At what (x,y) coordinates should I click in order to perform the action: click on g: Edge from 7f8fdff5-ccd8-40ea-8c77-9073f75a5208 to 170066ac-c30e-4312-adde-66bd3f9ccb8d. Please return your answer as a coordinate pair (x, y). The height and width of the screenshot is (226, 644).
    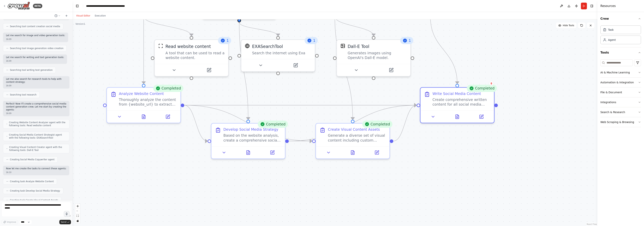
    Looking at the image, I should click on (168, 26).